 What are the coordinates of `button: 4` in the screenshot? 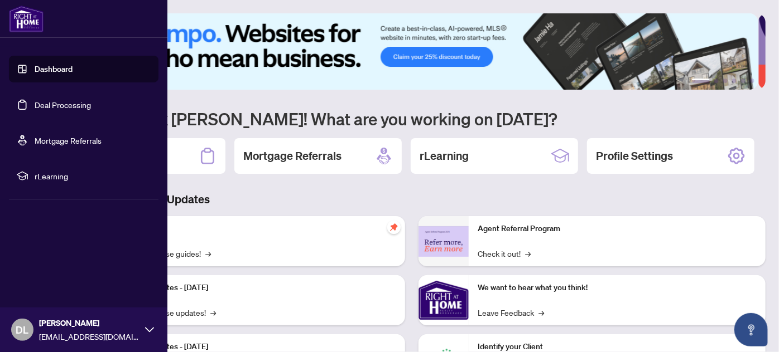 It's located at (734, 81).